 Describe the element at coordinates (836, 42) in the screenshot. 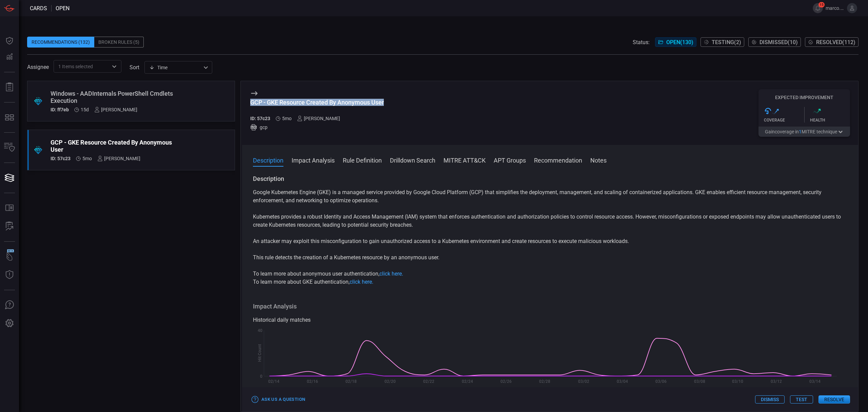

I see `span: Resolved ( 112 )` at that location.